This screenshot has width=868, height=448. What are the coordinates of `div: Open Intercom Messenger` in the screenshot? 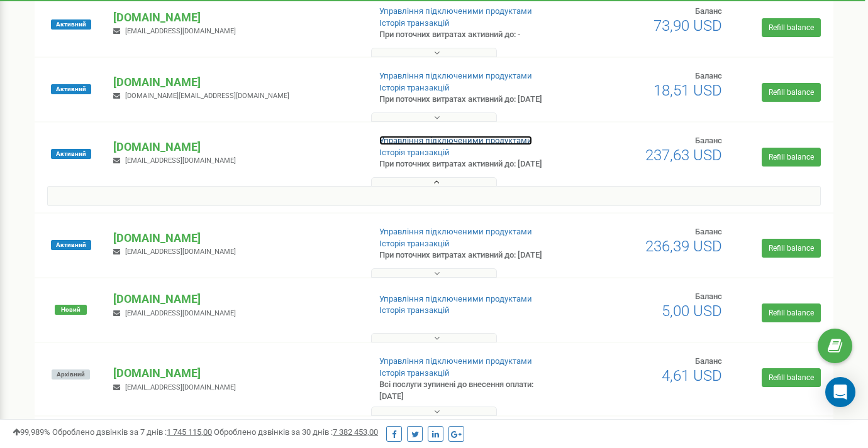 It's located at (841, 392).